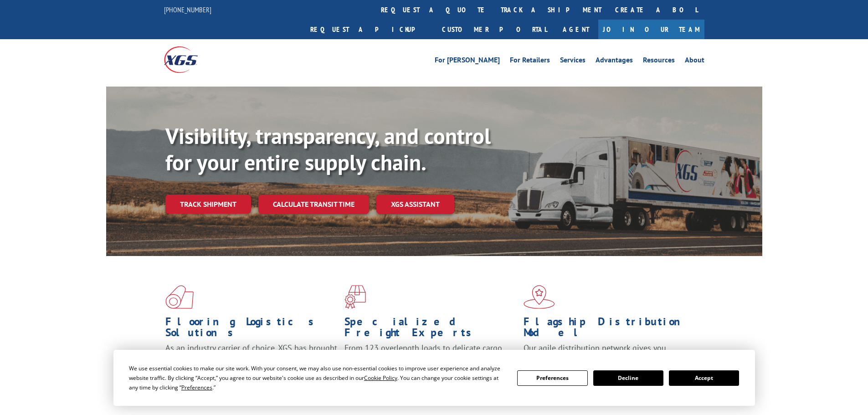 This screenshot has height=415, width=868. Describe the element at coordinates (197, 387) in the screenshot. I see `span: Preferences` at that location.